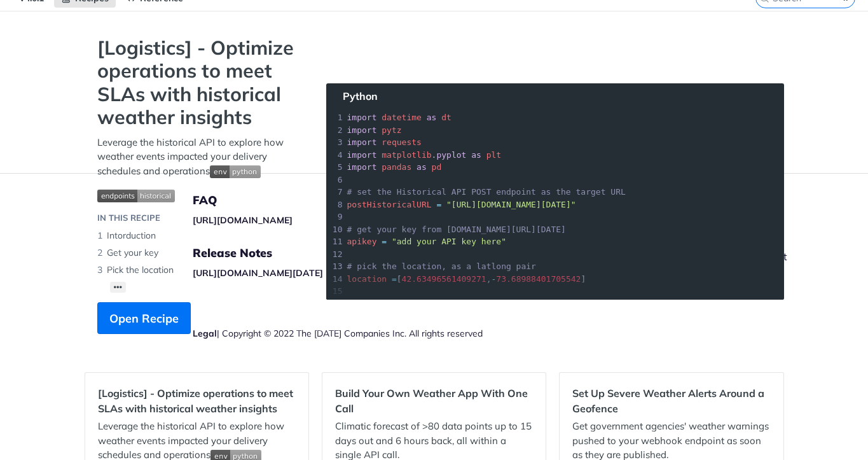  Describe the element at coordinates (136, 196) in the screenshot. I see `img: endpoint` at that location.